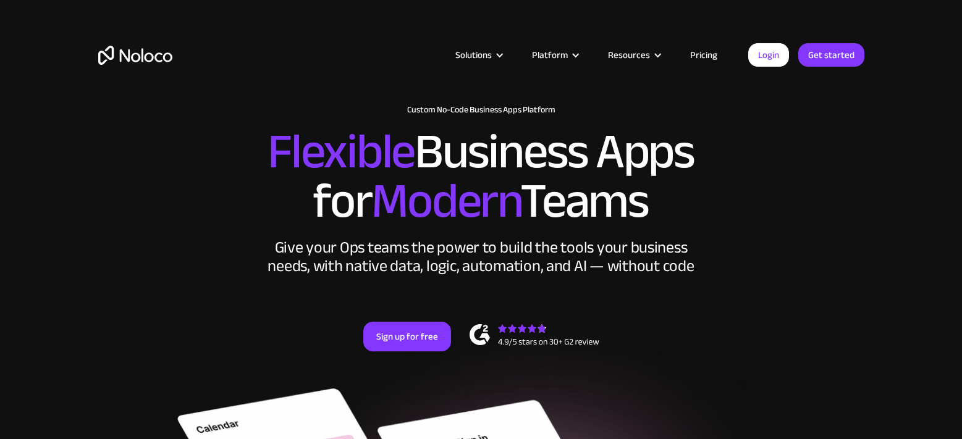 This screenshot has width=962, height=439. I want to click on span: Modern, so click(445, 201).